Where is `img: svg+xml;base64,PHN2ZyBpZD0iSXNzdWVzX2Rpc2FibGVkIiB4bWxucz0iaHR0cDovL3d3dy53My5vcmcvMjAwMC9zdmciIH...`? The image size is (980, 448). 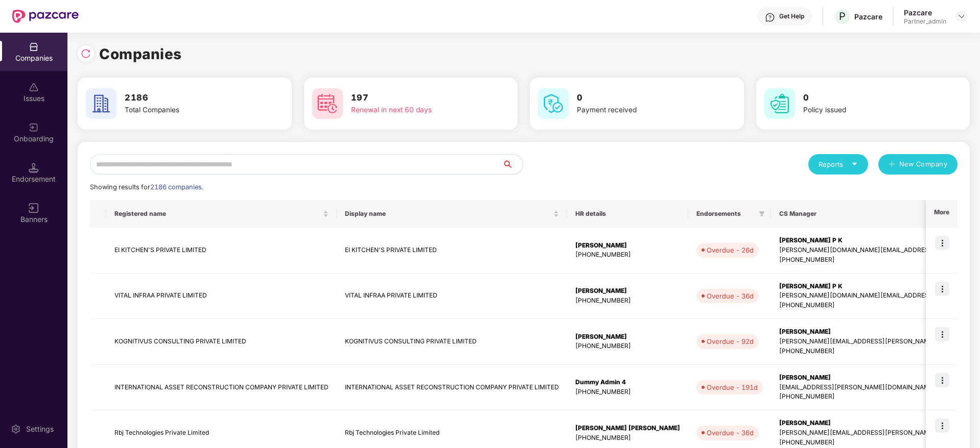 img: svg+xml;base64,PHN2ZyBpZD0iSXNzdWVzX2Rpc2FibGVkIiB4bWxucz0iaHR0cDovL3d3dy53My5vcmcvMjAwMC9zdmciIH... is located at coordinates (33, 87).